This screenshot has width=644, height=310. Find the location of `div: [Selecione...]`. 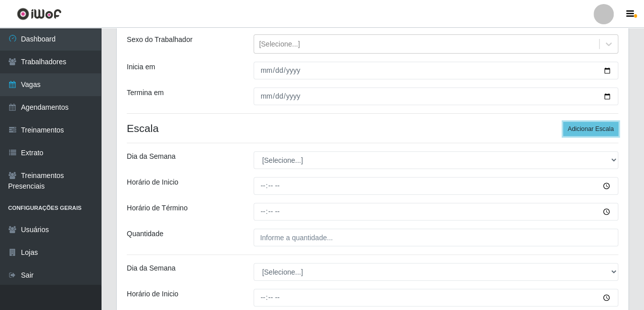

div: [Selecione...] is located at coordinates (279, 44).